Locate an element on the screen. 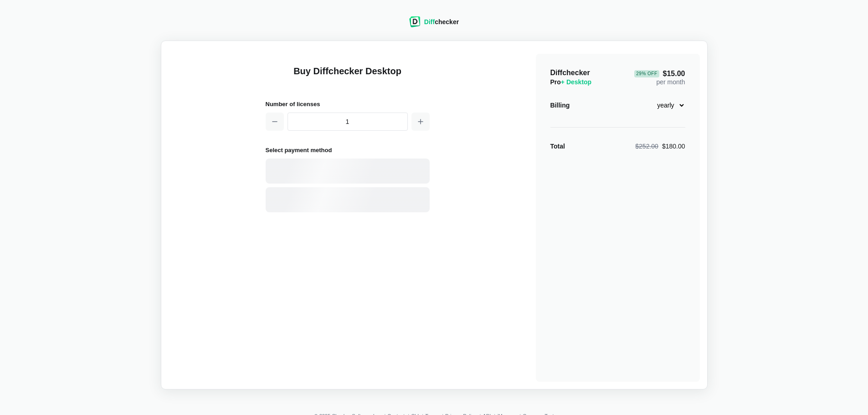  h2: Number of licenses is located at coordinates (347, 104).